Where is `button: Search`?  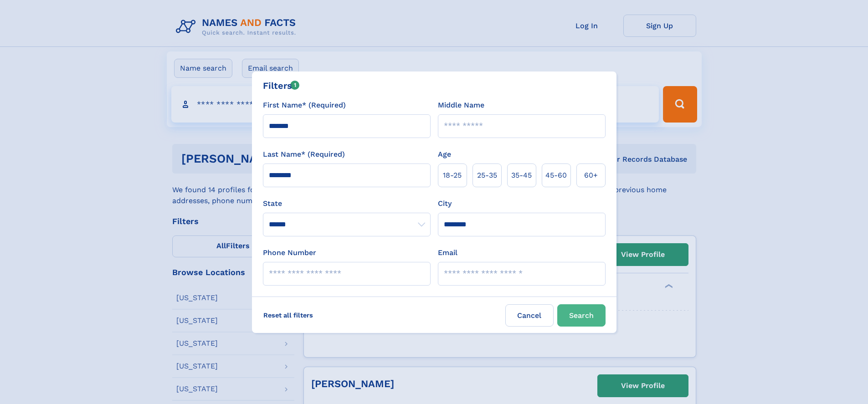
button: Search is located at coordinates (582, 315).